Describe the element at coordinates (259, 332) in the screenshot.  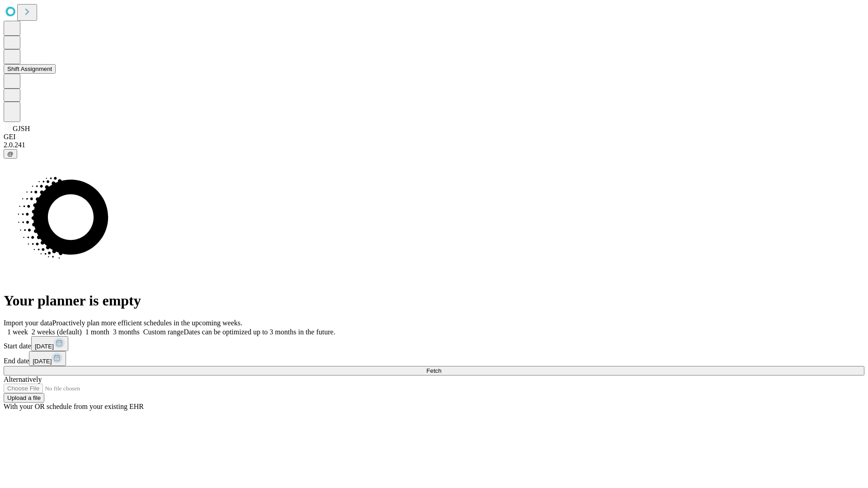
I see `span: Dates can be optimized up to 3 months in the future.` at that location.